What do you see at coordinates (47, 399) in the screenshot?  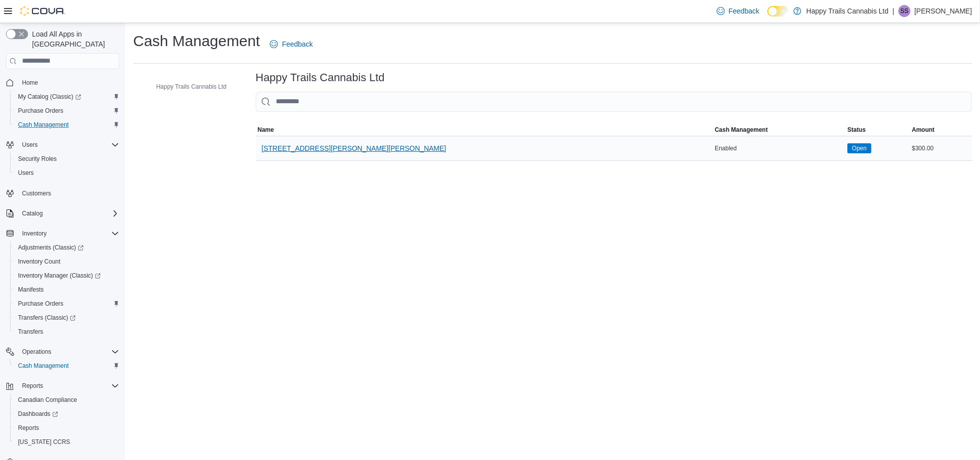 I see `a: Canadian Compliance` at bounding box center [47, 399].